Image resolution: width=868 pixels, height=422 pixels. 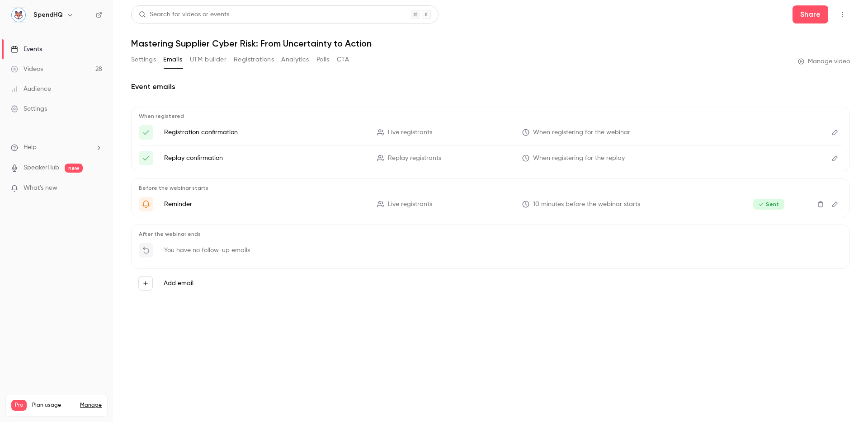 I want to click on p: Replay confirmation, so click(x=265, y=158).